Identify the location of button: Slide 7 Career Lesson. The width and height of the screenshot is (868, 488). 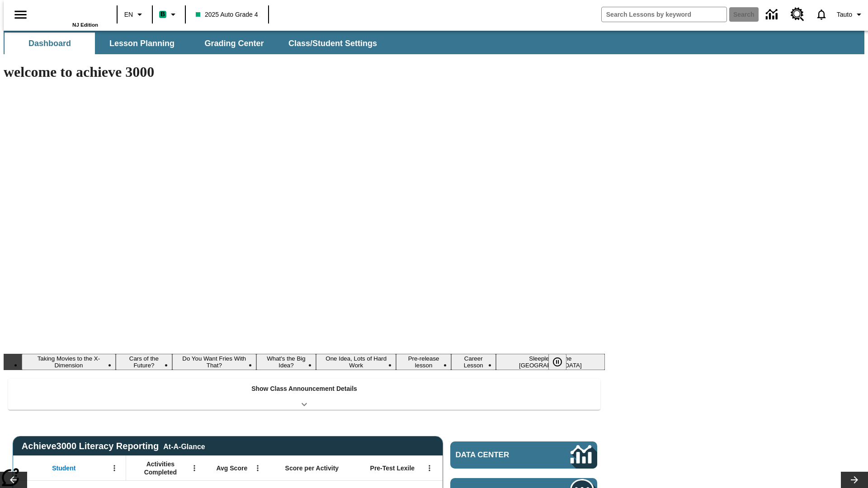
(473, 362).